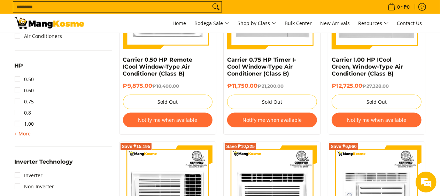  Describe the element at coordinates (212, 23) in the screenshot. I see `span: Bodega Sale` at that location.